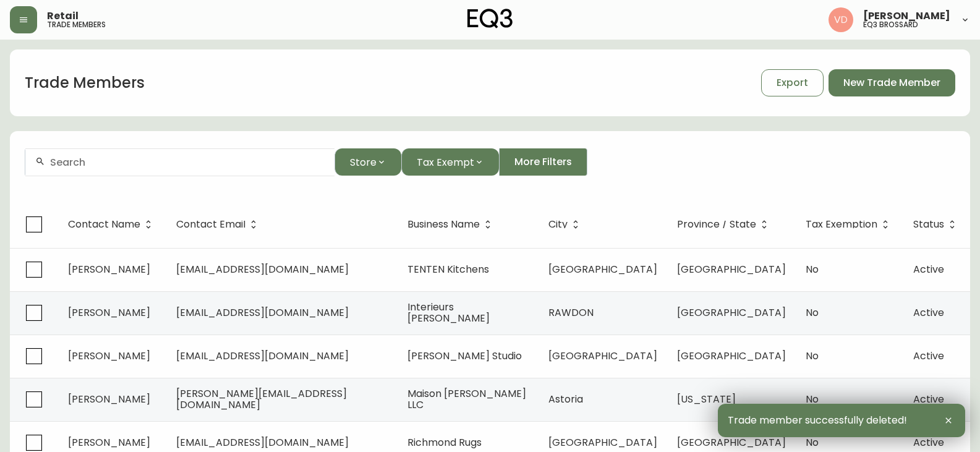 Image resolution: width=980 pixels, height=452 pixels. What do you see at coordinates (368, 162) in the screenshot?
I see `button: Store` at bounding box center [368, 162].